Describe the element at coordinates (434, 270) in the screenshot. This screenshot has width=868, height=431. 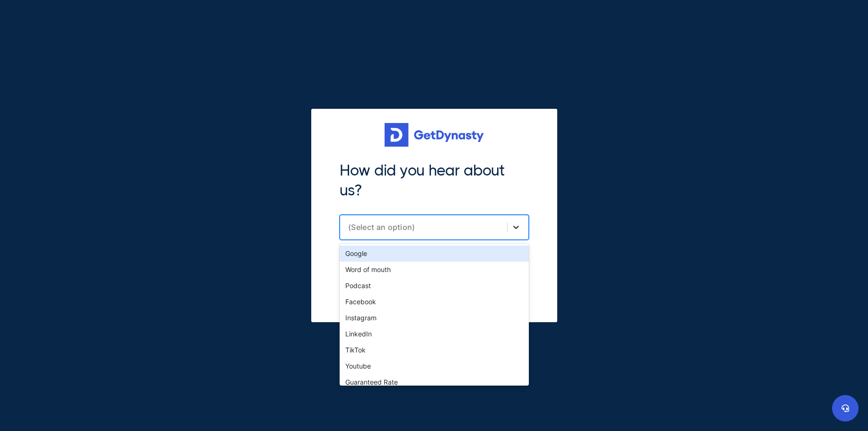
I see `div: Word of mouth` at that location.